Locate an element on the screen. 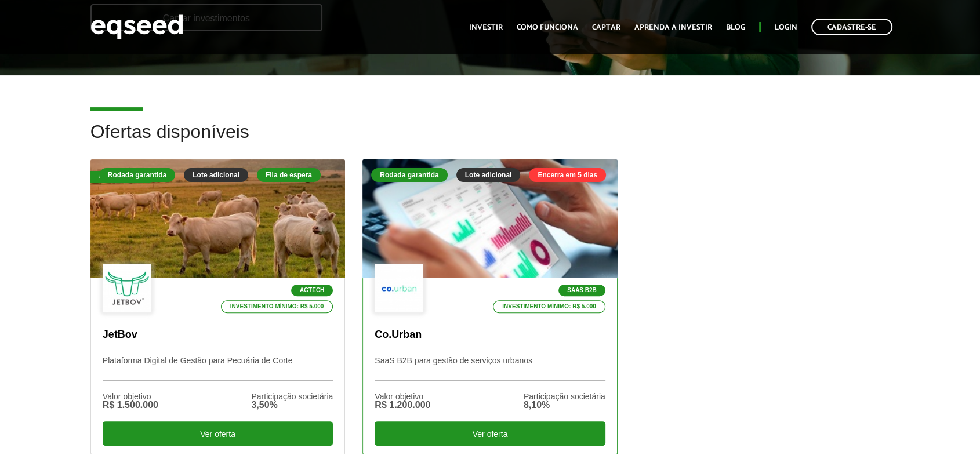 The width and height of the screenshot is (980, 470). a: Fila de espera Rodada garantida Lote adicional Fila de espera Agtech Investimento mínimo: R$ 5.00... is located at coordinates (217, 306).